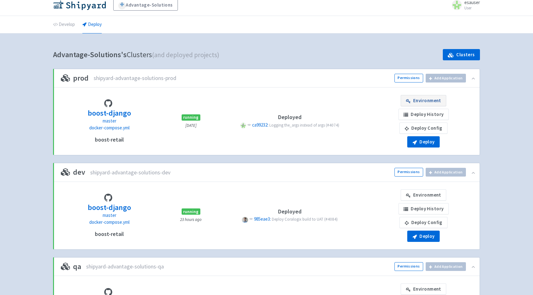 The height and width of the screenshot is (295, 533). Describe the element at coordinates (261, 125) in the screenshot. I see `a: ca99232:` at that location.